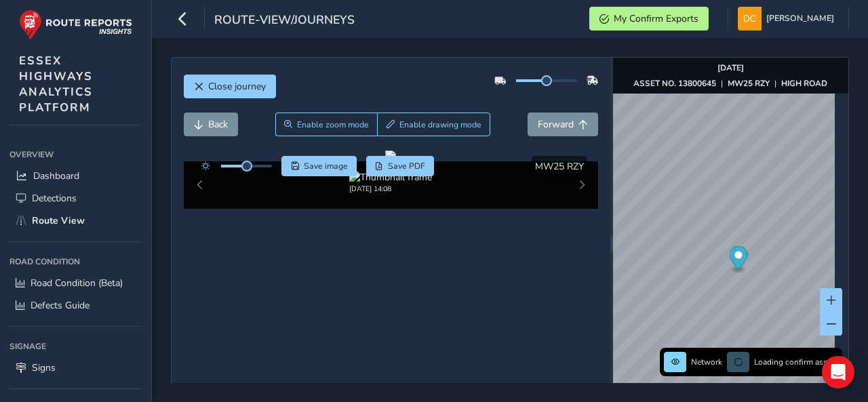 The height and width of the screenshot is (402, 868). I want to click on span: Signs, so click(43, 368).